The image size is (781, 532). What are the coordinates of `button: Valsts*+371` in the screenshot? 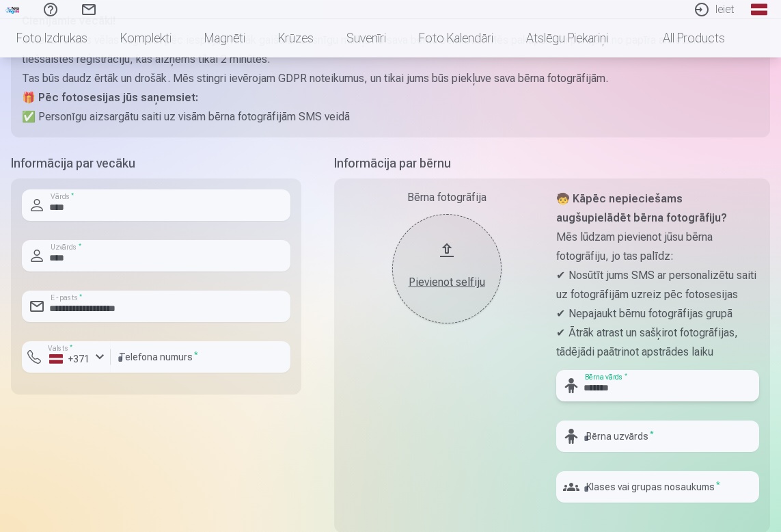 It's located at (66, 357).